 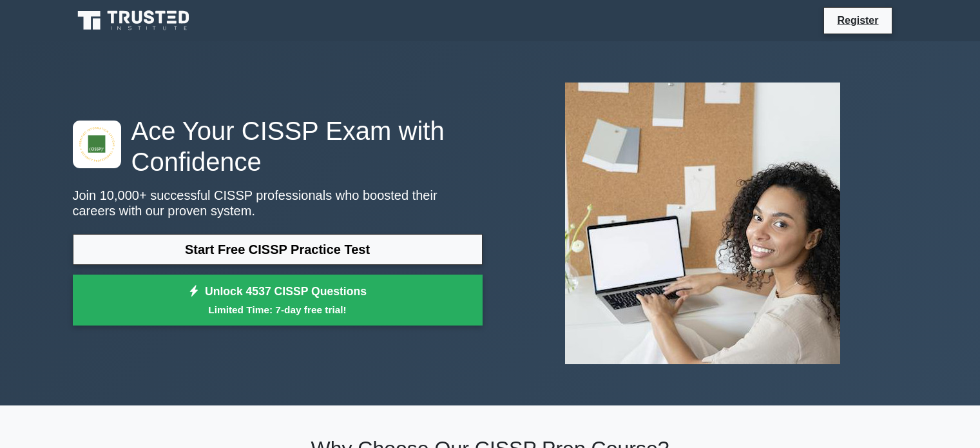 What do you see at coordinates (277, 146) in the screenshot?
I see `h1: Ace Your CISSP Exam with Confidence` at bounding box center [277, 146].